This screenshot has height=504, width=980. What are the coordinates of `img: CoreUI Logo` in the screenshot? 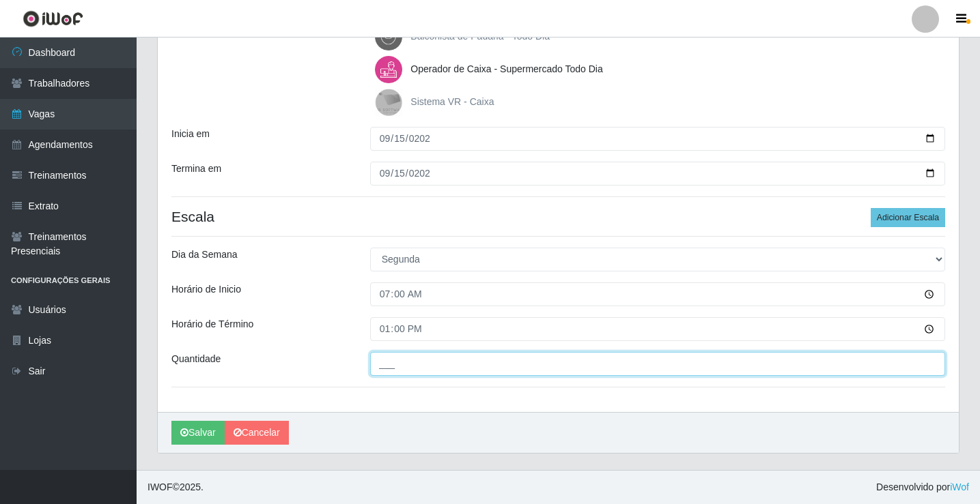 It's located at (53, 19).